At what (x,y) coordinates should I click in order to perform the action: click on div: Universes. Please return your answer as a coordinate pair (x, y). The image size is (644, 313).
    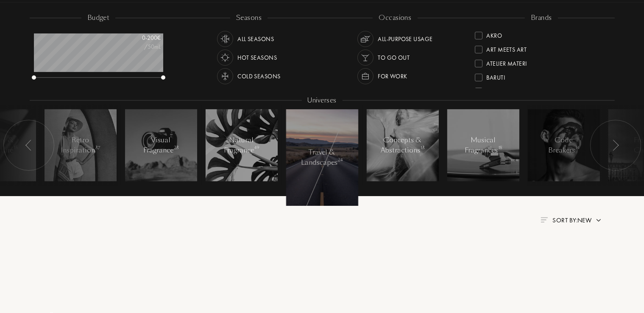
    Looking at the image, I should click on (322, 101).